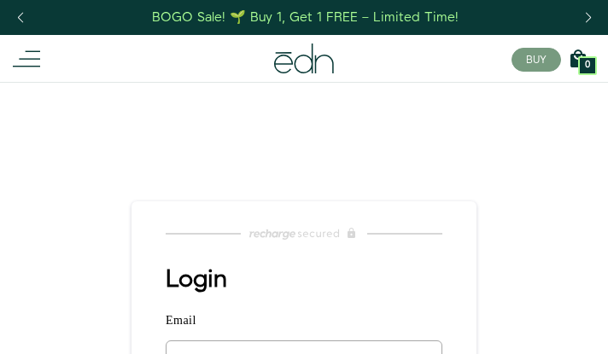 This screenshot has width=608, height=354. Describe the element at coordinates (305, 17) in the screenshot. I see `div: BOGO Sale! 🌱 Buy 1, Get 1 FREE – Limited Time!` at that location.